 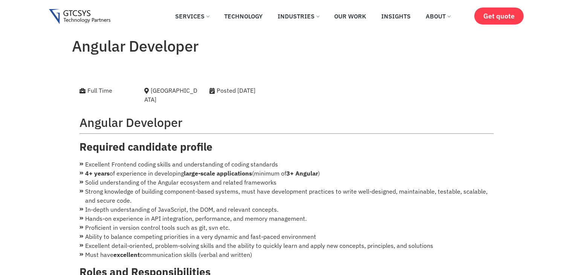 I want to click on li: Excellent detail-oriented, problem-solving skills and the ability to quickly learn and apply new ..., so click(x=287, y=246).